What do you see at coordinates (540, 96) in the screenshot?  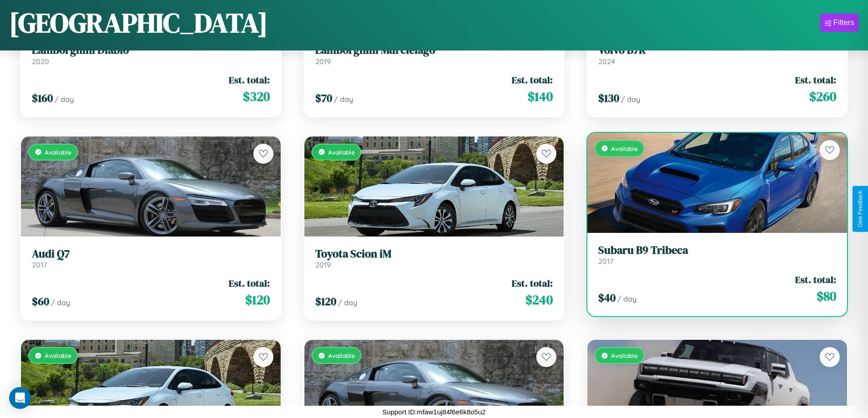 I see `span: $ 140` at bounding box center [540, 96].